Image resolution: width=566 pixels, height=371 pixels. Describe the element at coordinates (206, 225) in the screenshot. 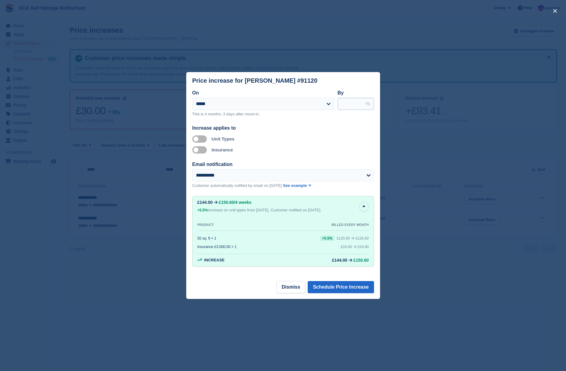

I see `div: PRODUCT` at that location.